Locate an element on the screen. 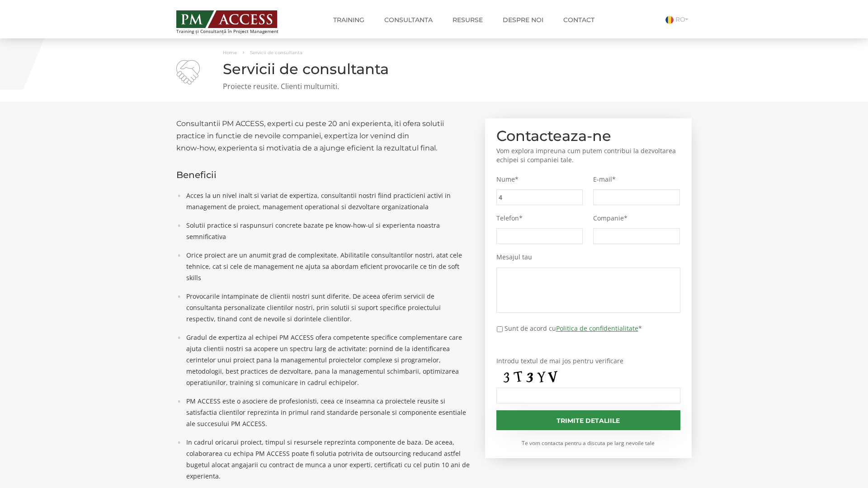  label: Nume is located at coordinates (540, 179).